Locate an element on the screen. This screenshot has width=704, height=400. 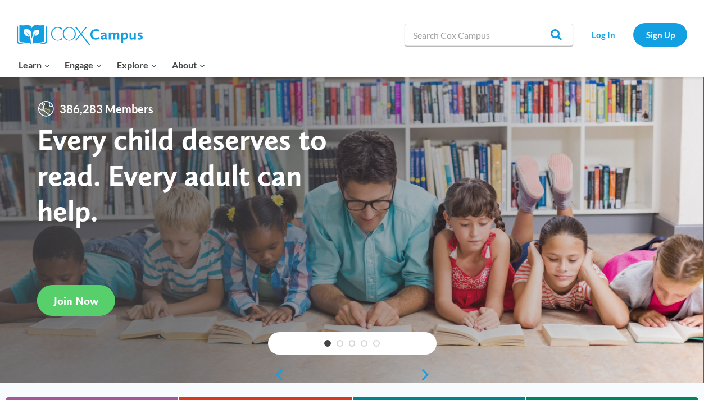
strong: Every child deserves to read. Every adult can help. is located at coordinates (182, 175).